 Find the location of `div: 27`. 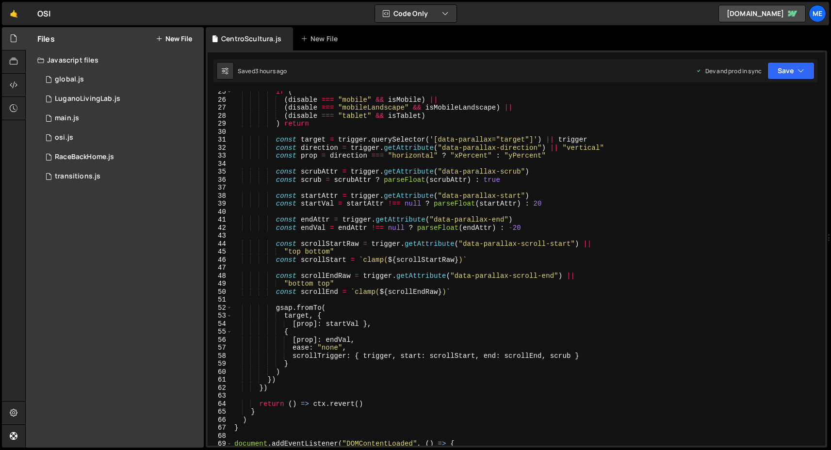

div: 27 is located at coordinates (220, 108).